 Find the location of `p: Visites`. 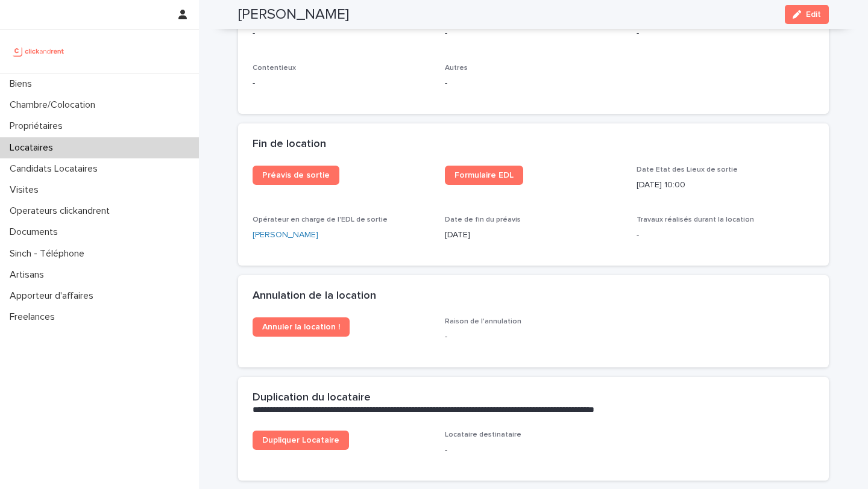

p: Visites is located at coordinates (26, 190).